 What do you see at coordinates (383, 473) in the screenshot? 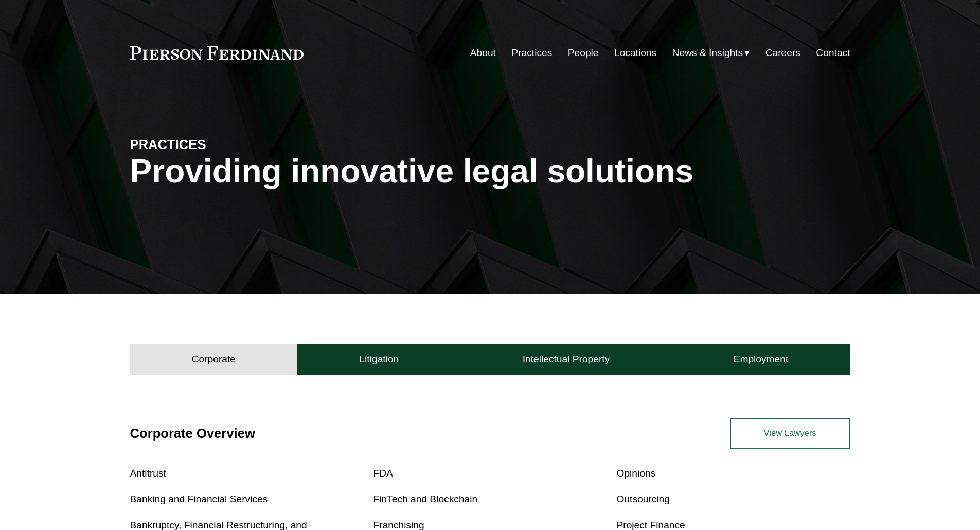
I see `a: FDA` at bounding box center [383, 473].